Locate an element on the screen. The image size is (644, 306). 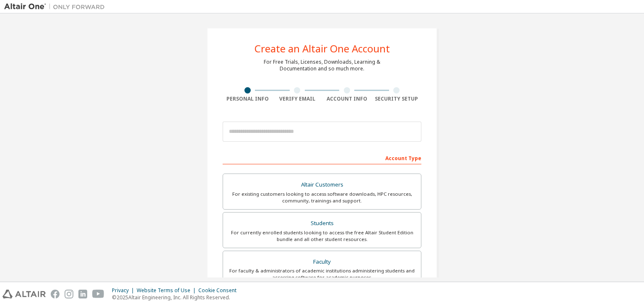
div: For Free Trials, Licenses, Downloads, Learning & Documentation and so much more. is located at coordinates (322, 66).